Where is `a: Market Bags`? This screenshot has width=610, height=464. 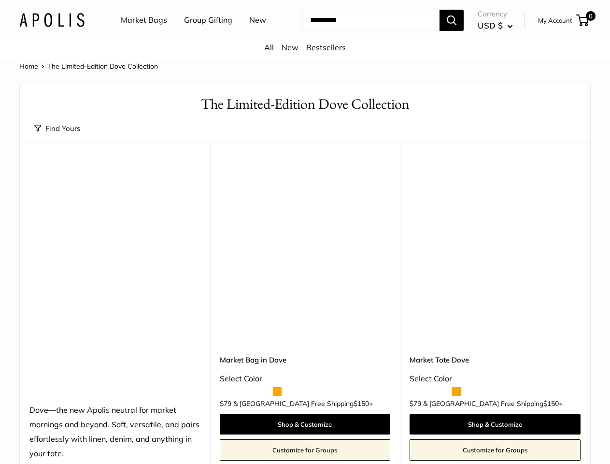
a: Market Bags is located at coordinates (144, 20).